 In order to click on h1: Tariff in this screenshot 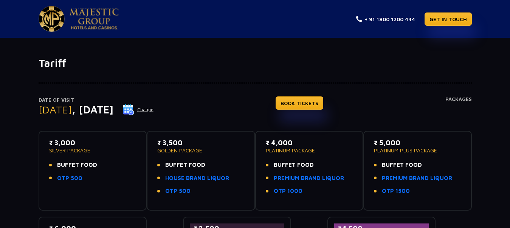, I will do `click(255, 63)`.